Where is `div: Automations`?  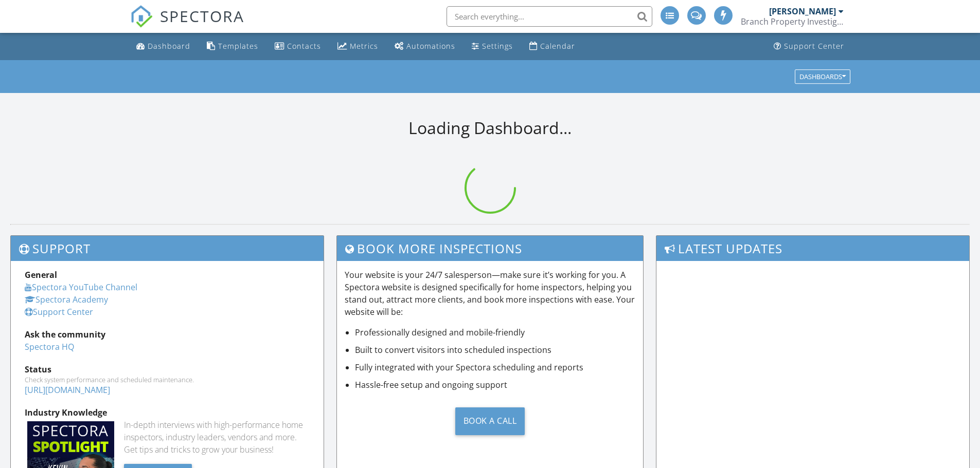
div: Automations is located at coordinates (431, 46).